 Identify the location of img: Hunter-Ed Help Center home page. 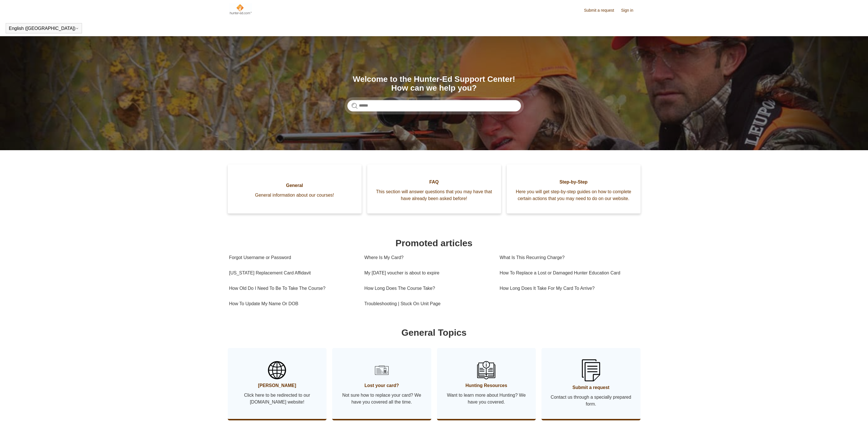
(240, 9).